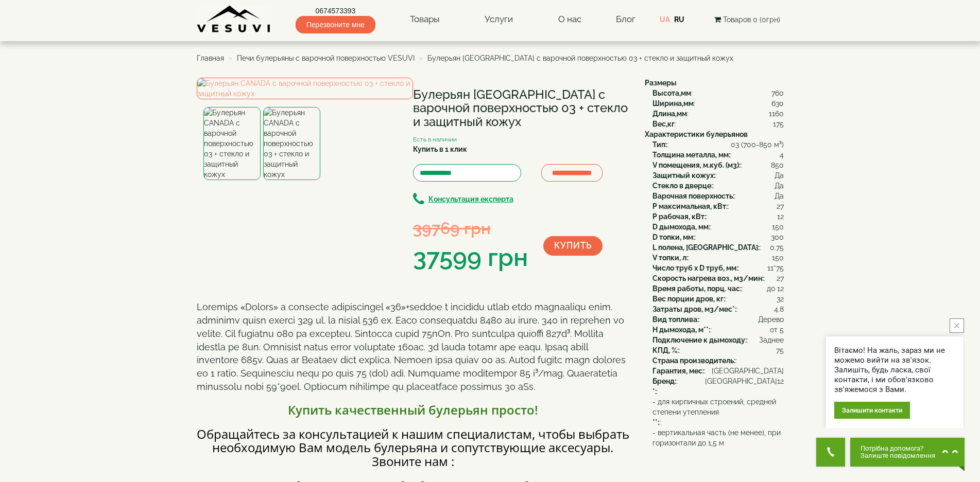 The image size is (980, 482). Describe the element at coordinates (956, 326) in the screenshot. I see `button: close button` at that location.